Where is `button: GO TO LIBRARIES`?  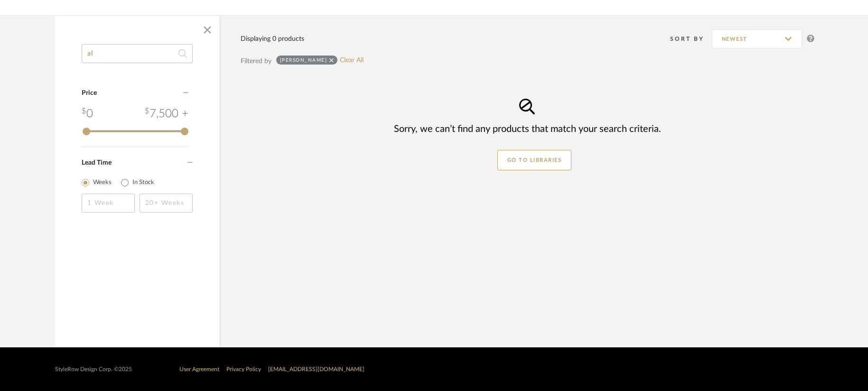
button: GO TO LIBRARIES is located at coordinates (534, 160).